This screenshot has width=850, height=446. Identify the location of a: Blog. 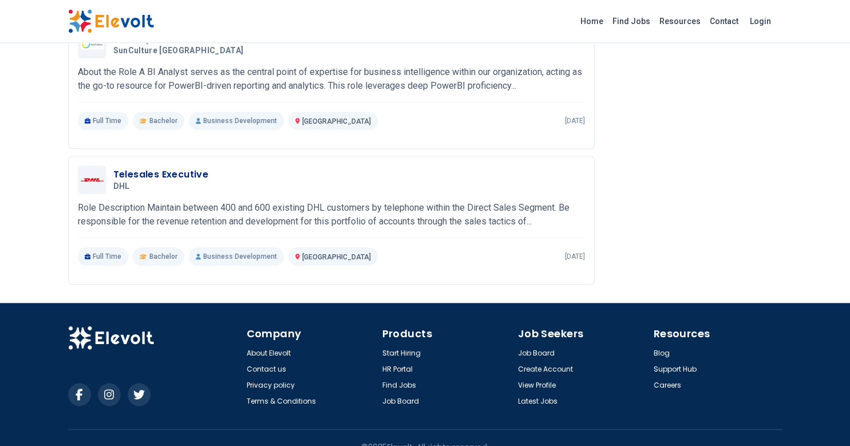
(662, 353).